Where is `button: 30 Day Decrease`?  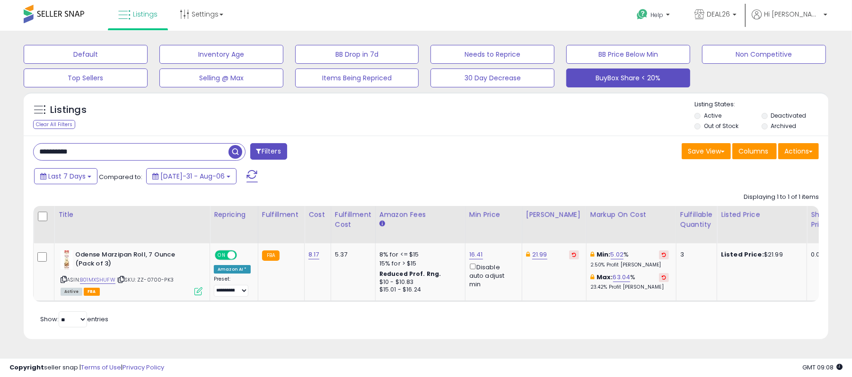 button: 30 Day Decrease is located at coordinates (492, 78).